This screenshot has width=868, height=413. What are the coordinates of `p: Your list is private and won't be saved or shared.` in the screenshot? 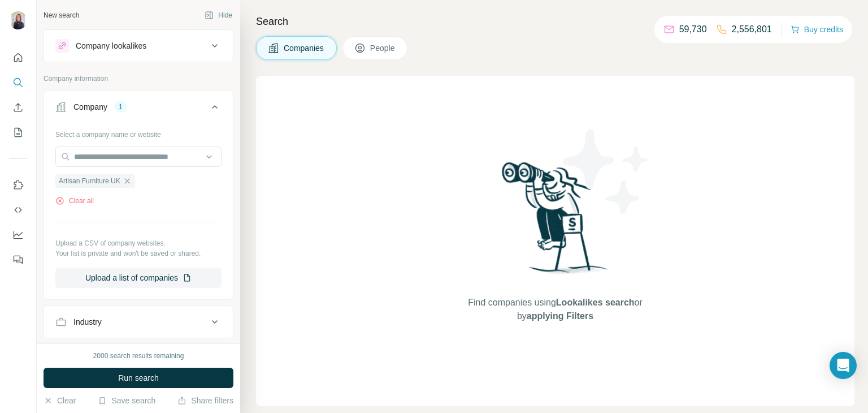 It's located at (138, 254).